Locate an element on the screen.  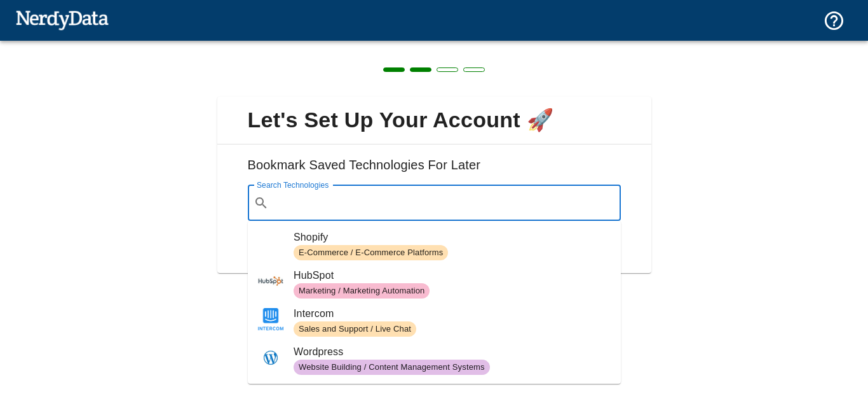
img: NerdyData.com is located at coordinates (62, 20).